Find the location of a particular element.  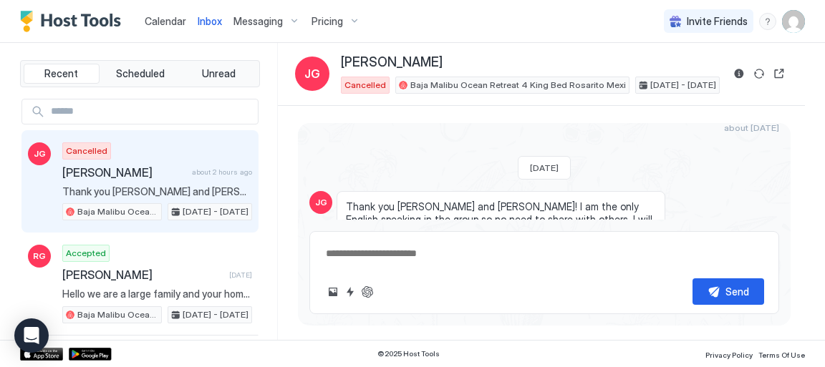

a: Host Tools Logo is located at coordinates (74, 21).